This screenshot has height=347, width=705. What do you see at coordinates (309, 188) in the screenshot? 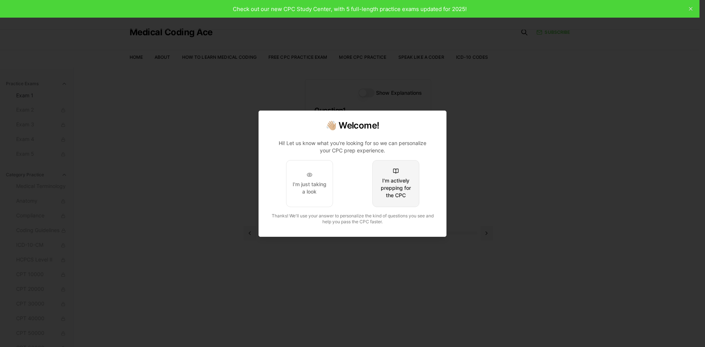
I see `div: I'm just taking a look` at bounding box center [309, 188].